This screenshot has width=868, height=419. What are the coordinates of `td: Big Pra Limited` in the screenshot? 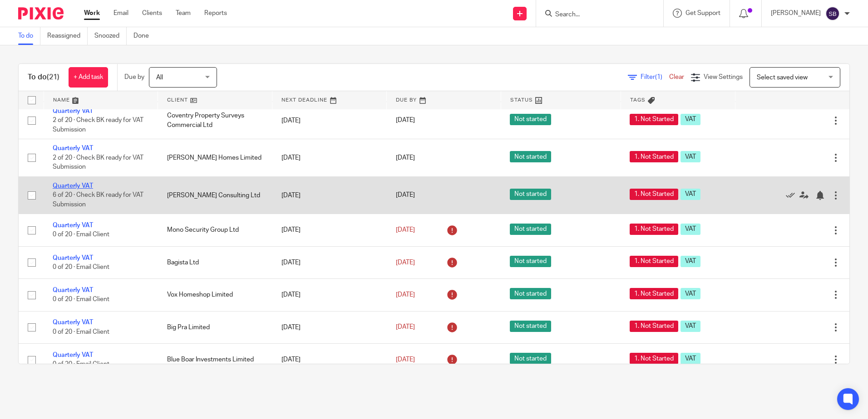 It's located at (215, 327).